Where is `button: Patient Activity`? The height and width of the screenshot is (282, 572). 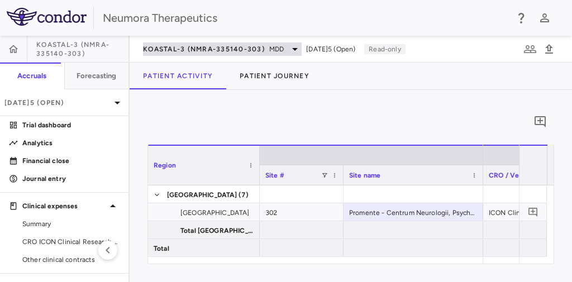 button: Patient Activity is located at coordinates (178, 76).